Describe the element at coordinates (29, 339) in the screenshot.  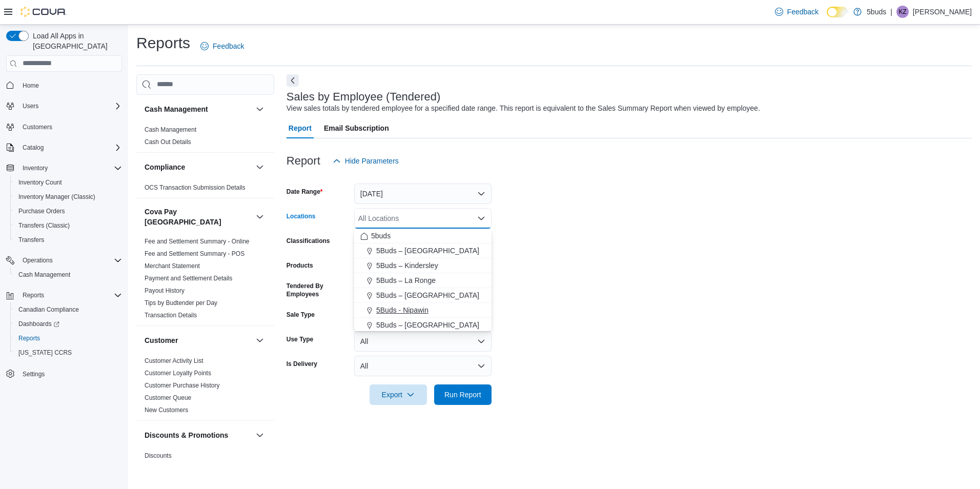
I see `a: Reports` at that location.